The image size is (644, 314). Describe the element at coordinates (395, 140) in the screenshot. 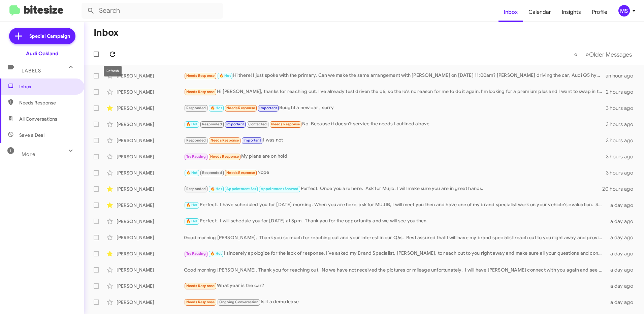

I see `div: I was not` at that location.